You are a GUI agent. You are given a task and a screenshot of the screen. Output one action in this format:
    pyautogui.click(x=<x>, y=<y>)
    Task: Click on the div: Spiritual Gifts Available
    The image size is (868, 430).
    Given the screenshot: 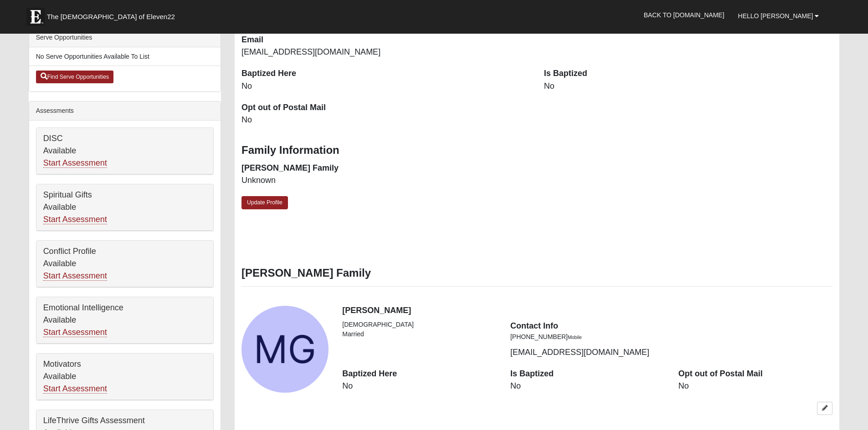 What is the action you would take?
    pyautogui.click(x=125, y=207)
    